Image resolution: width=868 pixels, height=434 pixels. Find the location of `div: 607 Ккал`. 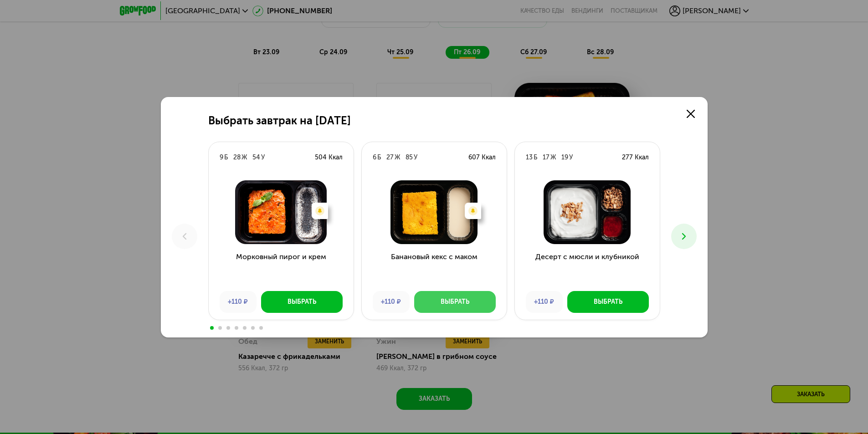

div: 607 Ккал is located at coordinates (482, 158).